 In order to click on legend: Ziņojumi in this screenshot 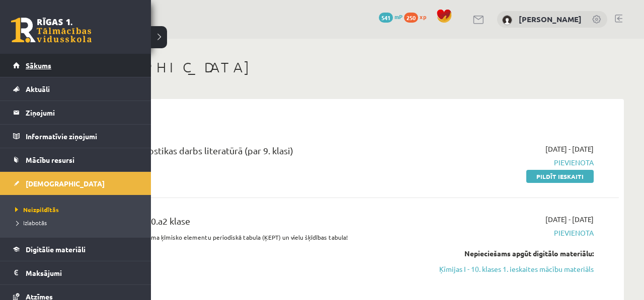, I will do `click(82, 113)`.